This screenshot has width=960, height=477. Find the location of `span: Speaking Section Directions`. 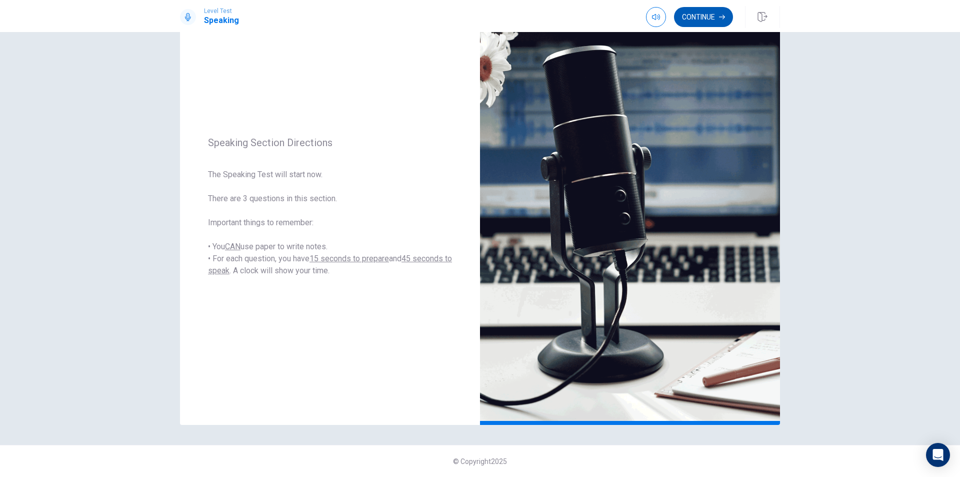

span: Speaking Section Directions is located at coordinates (330, 143).